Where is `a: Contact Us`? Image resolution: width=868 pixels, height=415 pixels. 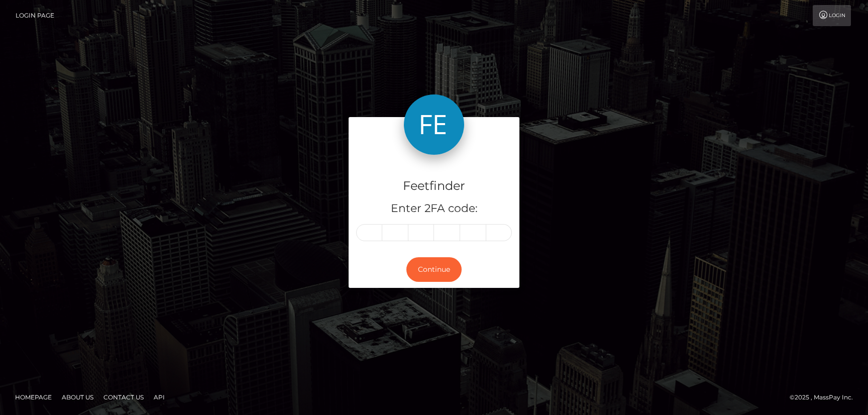 a: Contact Us is located at coordinates (124, 397).